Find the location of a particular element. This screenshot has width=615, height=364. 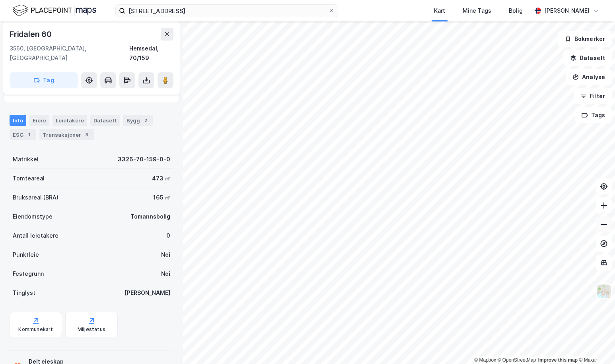

div: Fridalen 60 is located at coordinates (31, 34).